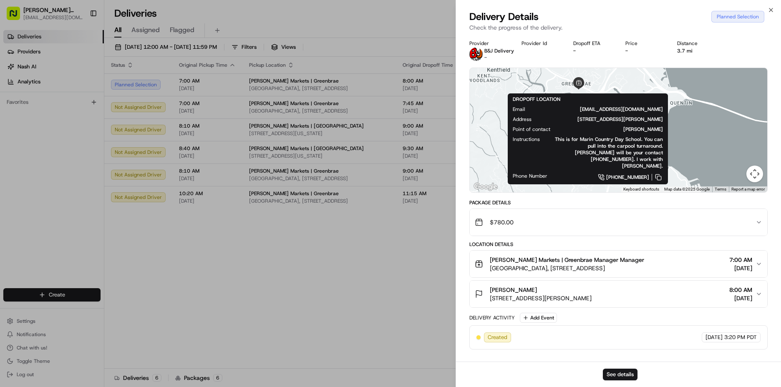 The width and height of the screenshot is (781, 387). Describe the element at coordinates (40, 191) in the screenshot. I see `span: Knowledge Base` at that location.